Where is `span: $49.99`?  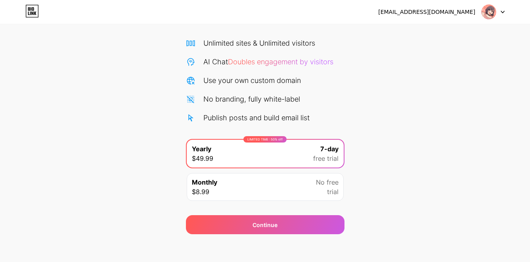 span: $49.99 is located at coordinates (203, 158).